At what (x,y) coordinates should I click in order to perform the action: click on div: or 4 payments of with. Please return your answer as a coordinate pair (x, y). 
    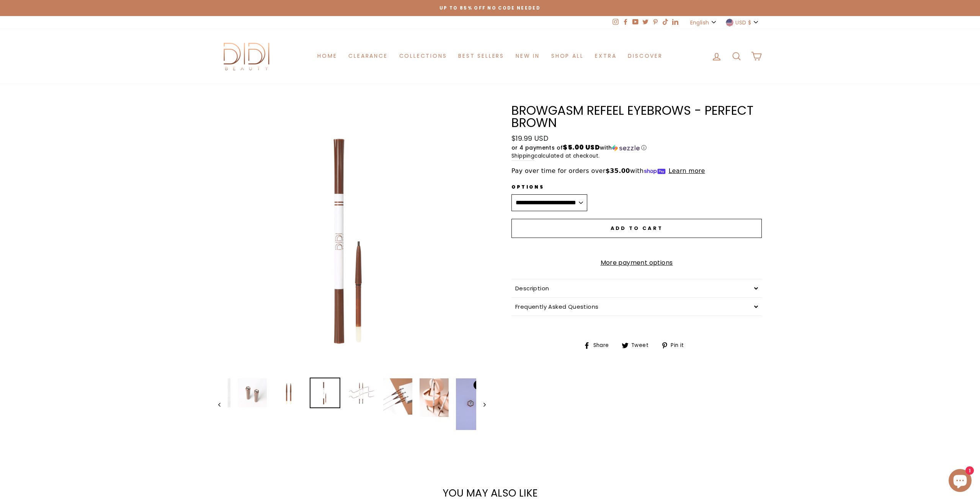
    Looking at the image, I should click on (636, 148).